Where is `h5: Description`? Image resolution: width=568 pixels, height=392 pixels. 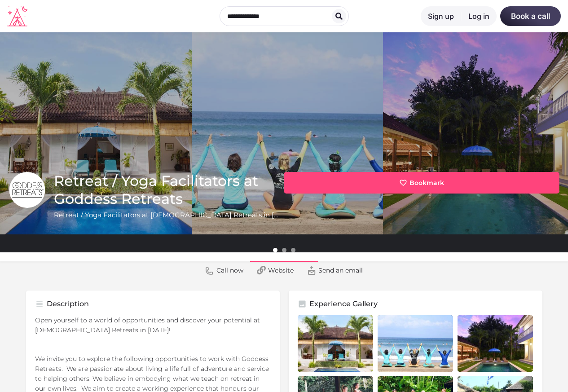
h5: Description is located at coordinates (68, 304).